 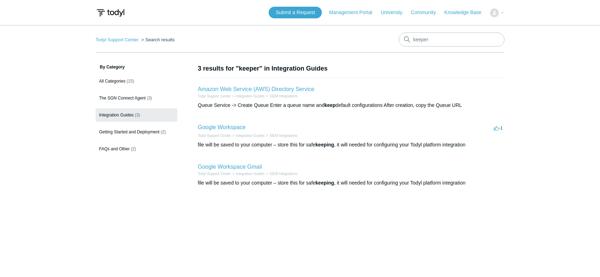 What do you see at coordinates (427, 12) in the screenshot?
I see `a: Community` at bounding box center [427, 12].